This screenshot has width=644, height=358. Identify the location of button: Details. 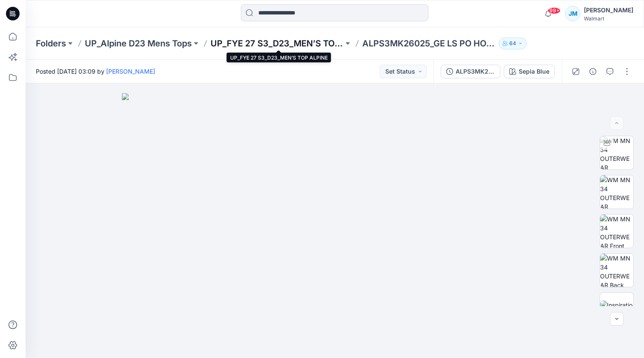
(593, 72).